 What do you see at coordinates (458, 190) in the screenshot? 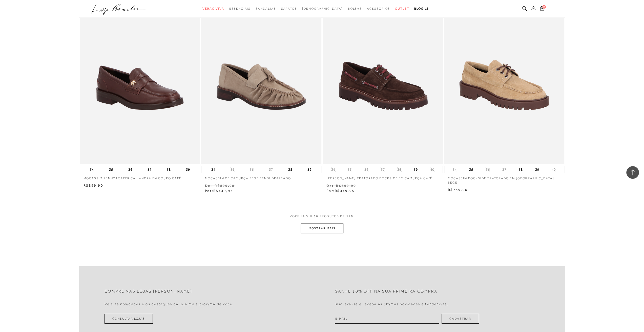
I see `span: R$759,90` at bounding box center [458, 190].